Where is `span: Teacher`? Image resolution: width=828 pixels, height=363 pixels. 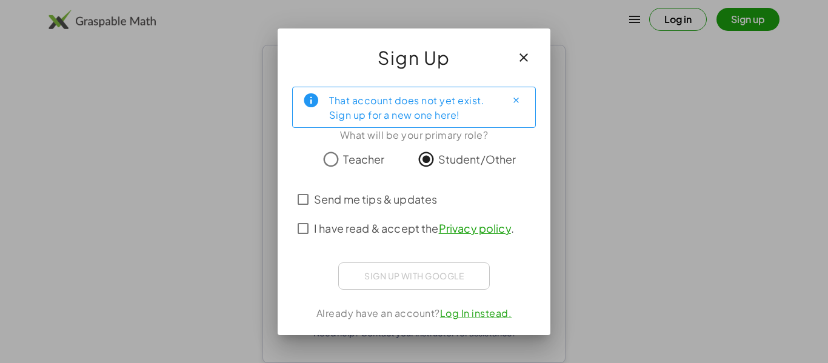
span: Teacher is located at coordinates (363, 159).